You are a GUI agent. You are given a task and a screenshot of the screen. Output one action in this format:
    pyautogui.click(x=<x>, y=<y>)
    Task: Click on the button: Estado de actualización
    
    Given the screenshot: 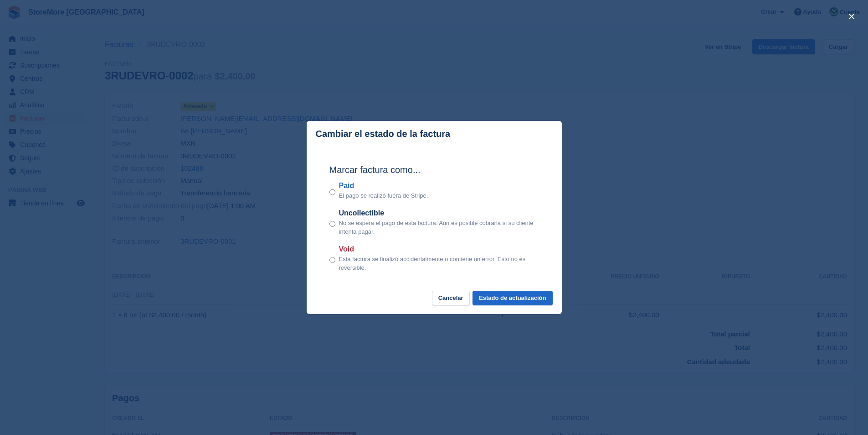 What is the action you would take?
    pyautogui.click(x=512, y=298)
    